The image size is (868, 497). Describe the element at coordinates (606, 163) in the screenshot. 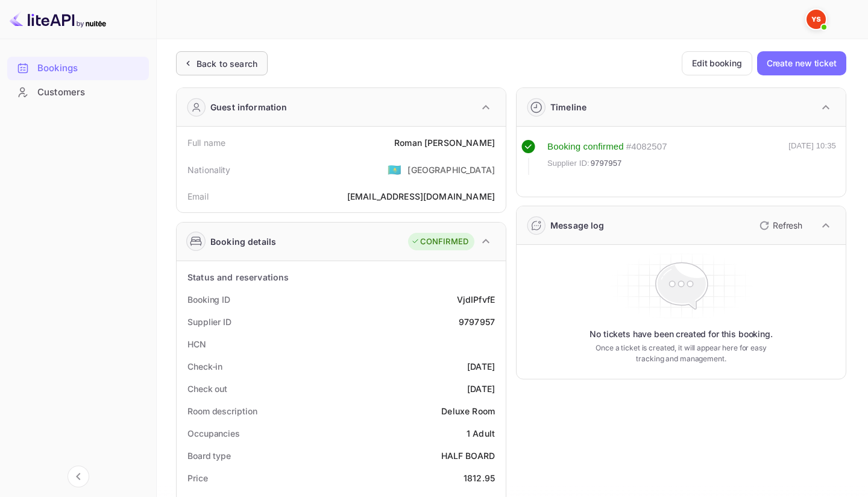

I see `span: 9797957` at that location.